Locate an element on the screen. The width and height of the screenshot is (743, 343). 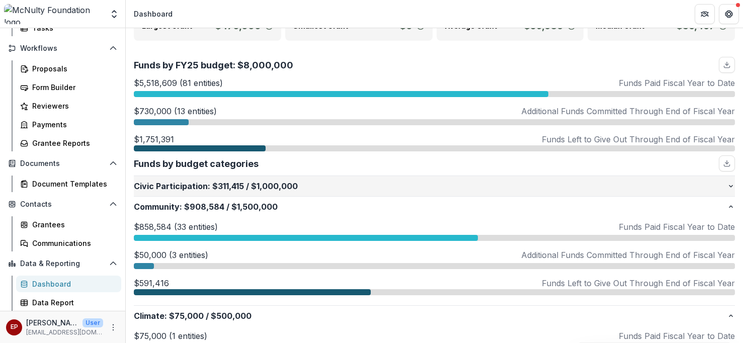
div: Document Templates is located at coordinates (72, 184).